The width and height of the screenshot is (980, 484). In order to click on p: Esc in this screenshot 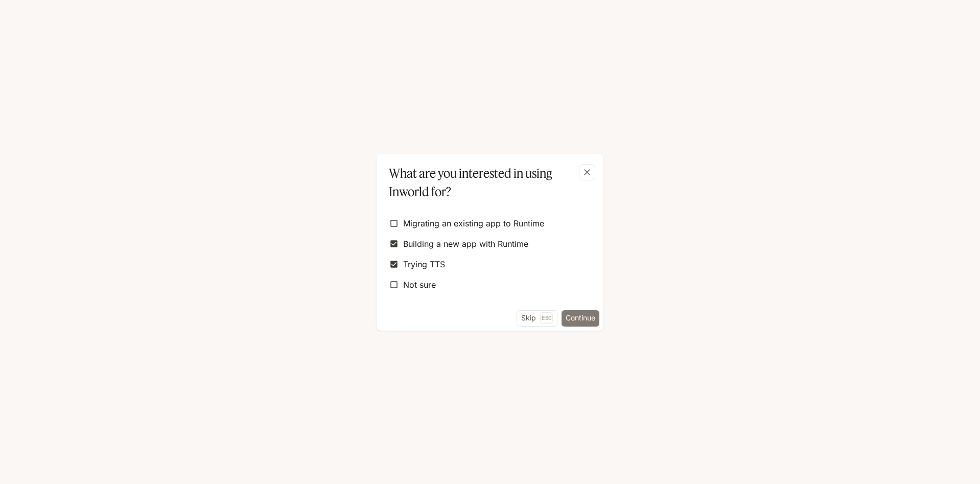, I will do `click(546, 318)`.